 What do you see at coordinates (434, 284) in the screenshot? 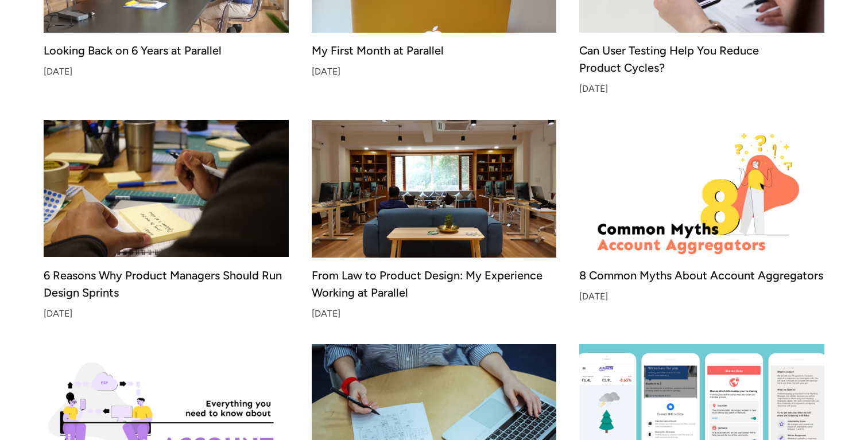
I see `div: From Law to Product Design: My Experience Working at Parallel` at bounding box center [434, 284].